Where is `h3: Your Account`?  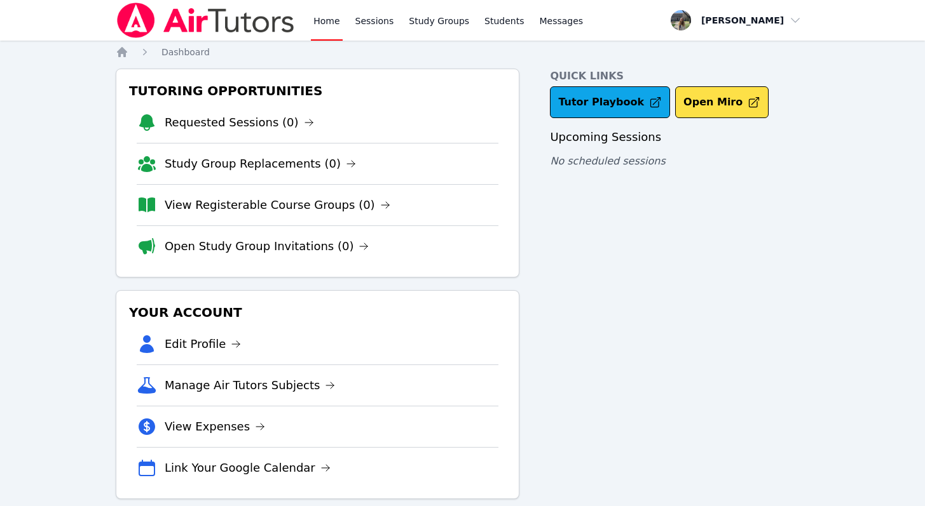 h3: Your Account is located at coordinates (318, 313).